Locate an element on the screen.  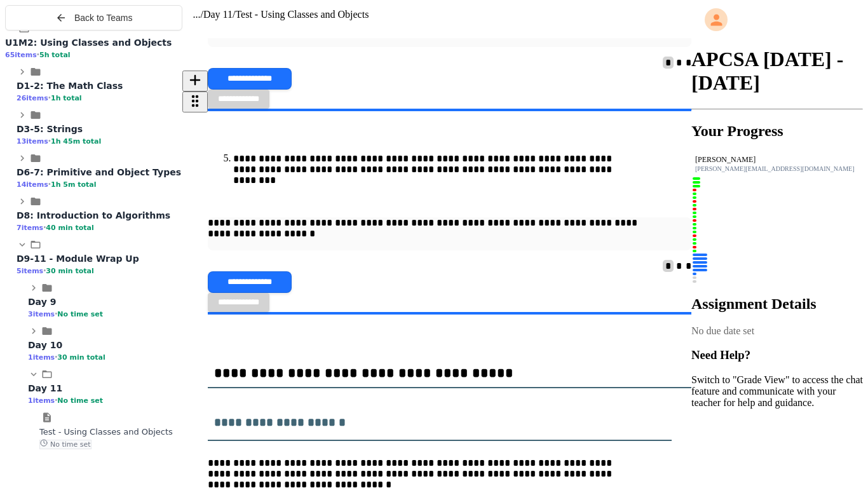
span: 1h total is located at coordinates (66, 98).